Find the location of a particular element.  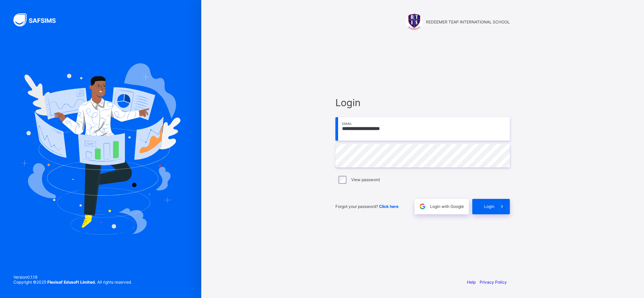

a: Privacy Policy is located at coordinates (493, 282).